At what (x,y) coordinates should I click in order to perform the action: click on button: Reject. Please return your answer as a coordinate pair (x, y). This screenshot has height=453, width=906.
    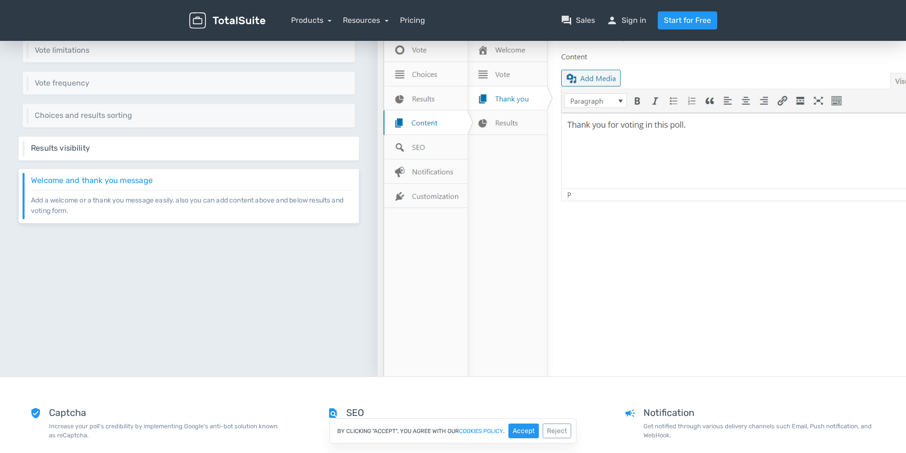
    Looking at the image, I should click on (557, 431).